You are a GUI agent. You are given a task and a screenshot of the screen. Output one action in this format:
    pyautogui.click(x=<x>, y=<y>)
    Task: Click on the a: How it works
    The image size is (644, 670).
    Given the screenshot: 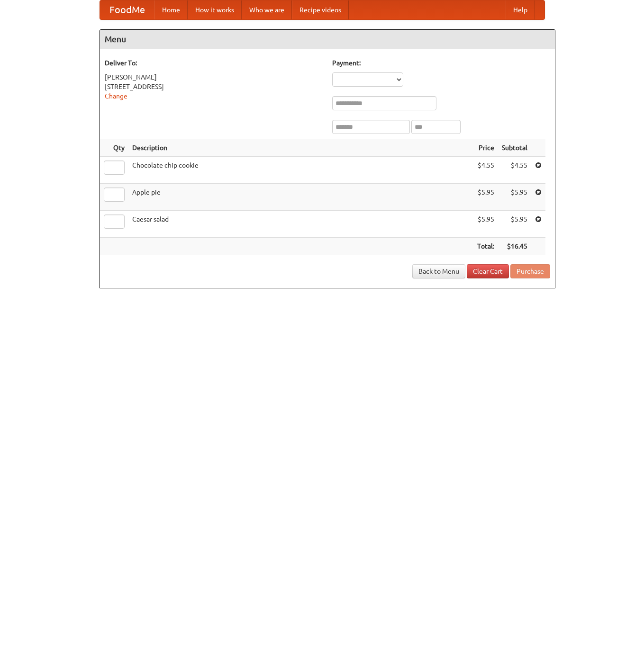 What is the action you would take?
    pyautogui.click(x=215, y=10)
    